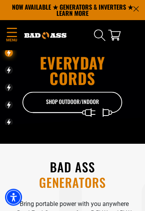  What do you see at coordinates (100, 35) in the screenshot?
I see `summary: Search` at bounding box center [100, 35].